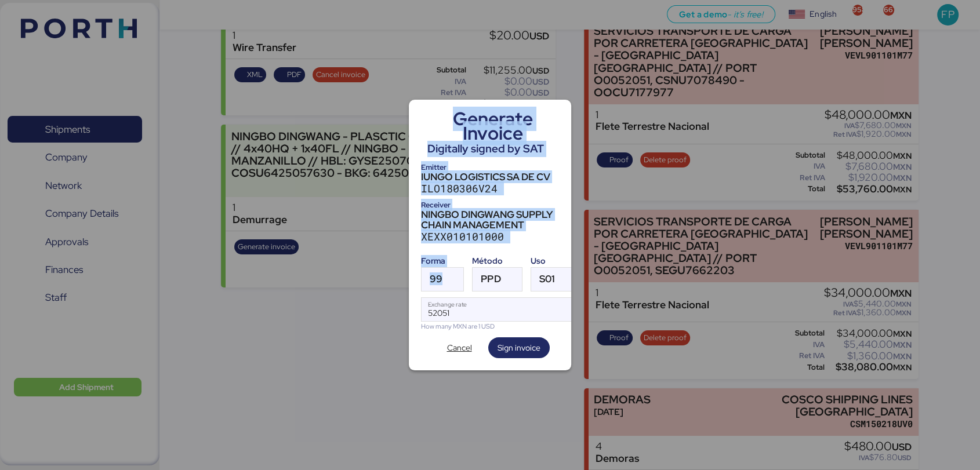  Describe the element at coordinates (490, 167) in the screenshot. I see `div: Emitter` at that location.